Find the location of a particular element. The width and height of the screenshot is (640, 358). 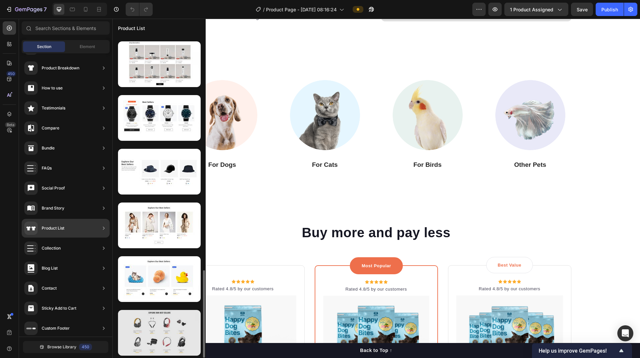

p: For Dogs is located at coordinates (110, 146).